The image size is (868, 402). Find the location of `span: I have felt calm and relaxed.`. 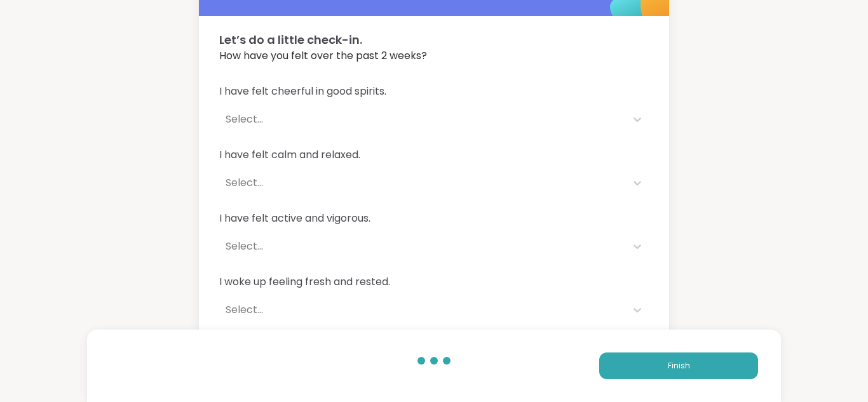

span: I have felt calm and relaxed. is located at coordinates (434, 155).